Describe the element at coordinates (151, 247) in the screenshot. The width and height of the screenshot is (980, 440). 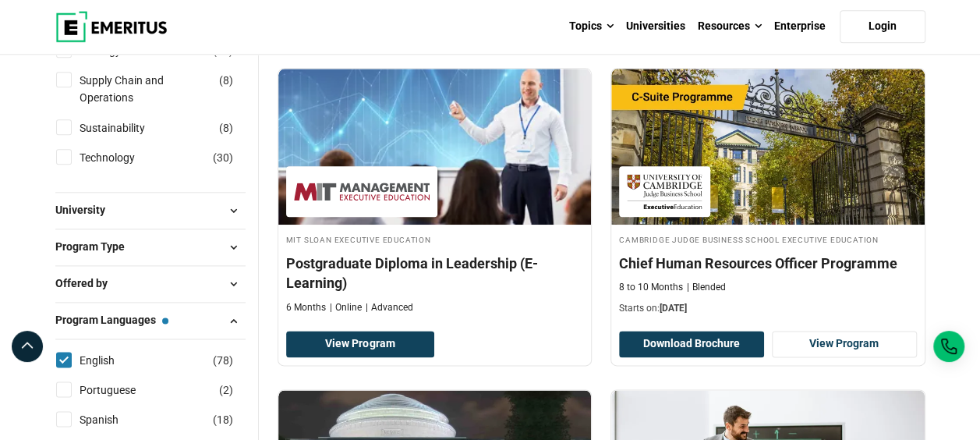
I see `button: Program Type` at that location.